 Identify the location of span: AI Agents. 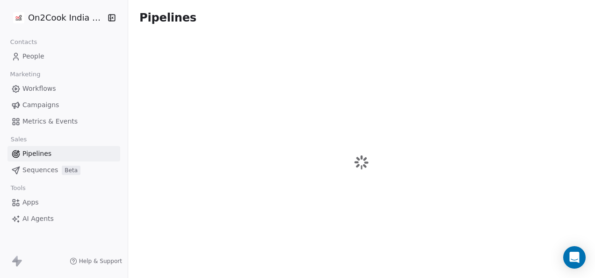
(38, 219).